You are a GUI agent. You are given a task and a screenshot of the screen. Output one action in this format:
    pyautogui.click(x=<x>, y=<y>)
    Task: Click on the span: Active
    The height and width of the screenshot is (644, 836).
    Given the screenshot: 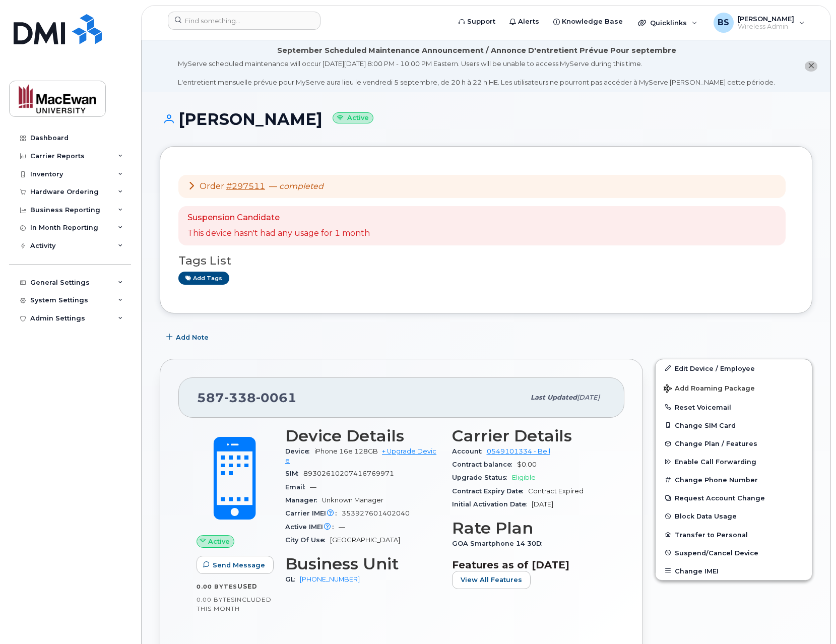 What is the action you would take?
    pyautogui.click(x=219, y=541)
    